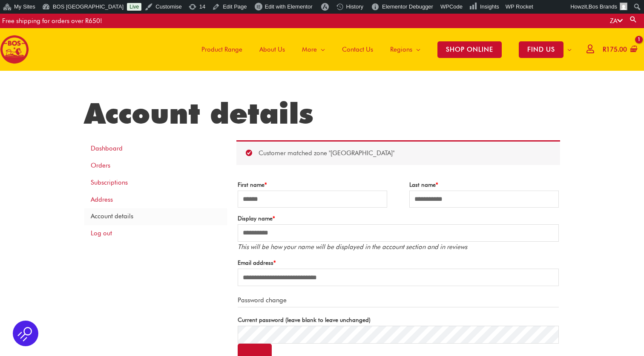 Image resolution: width=644 pixels, height=356 pixels. What do you see at coordinates (401, 49) in the screenshot?
I see `span: Regions` at bounding box center [401, 49].